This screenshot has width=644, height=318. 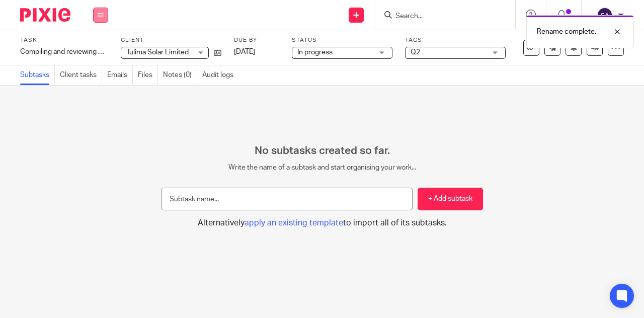 I want to click on img: Pixie, so click(x=45, y=14).